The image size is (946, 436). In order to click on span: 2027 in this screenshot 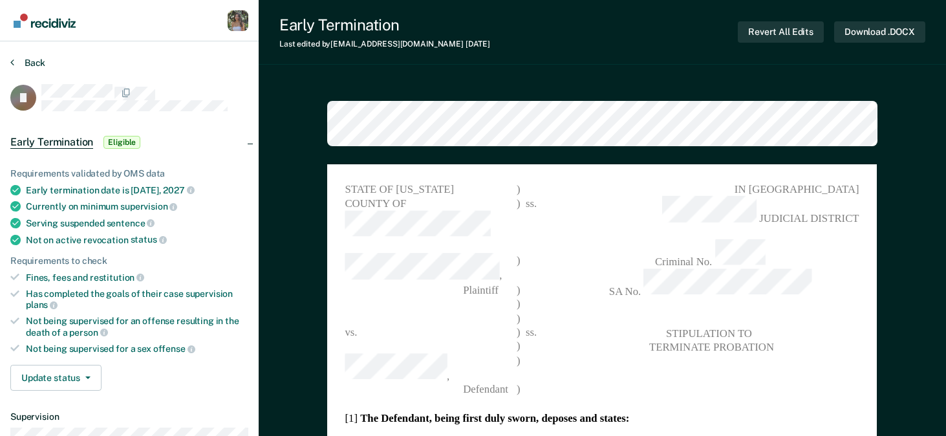, I will do `click(179, 190)`.